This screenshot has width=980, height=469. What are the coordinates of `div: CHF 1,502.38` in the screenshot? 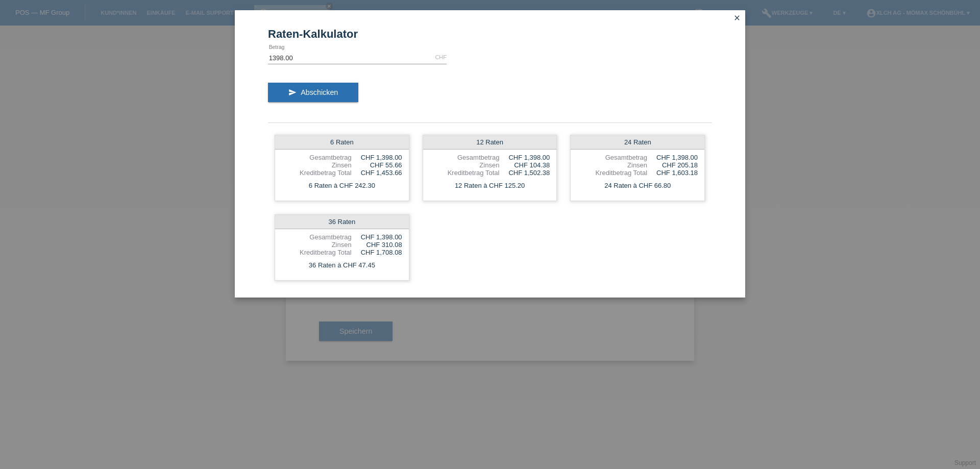 It's located at (524, 172).